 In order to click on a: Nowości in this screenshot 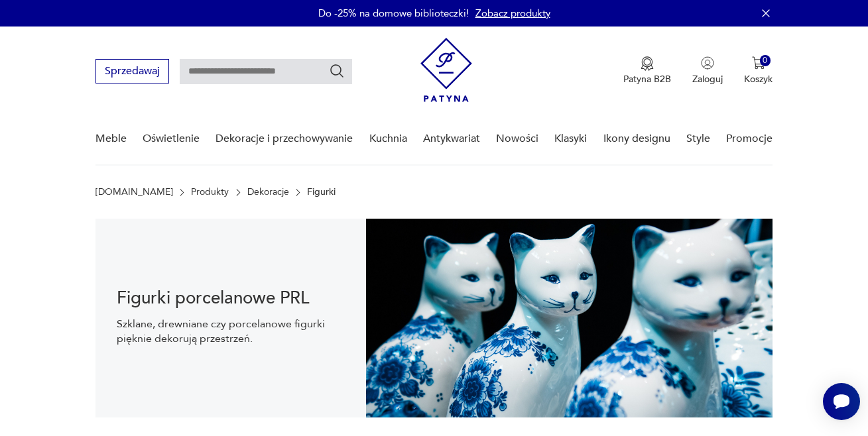, I will do `click(517, 139)`.